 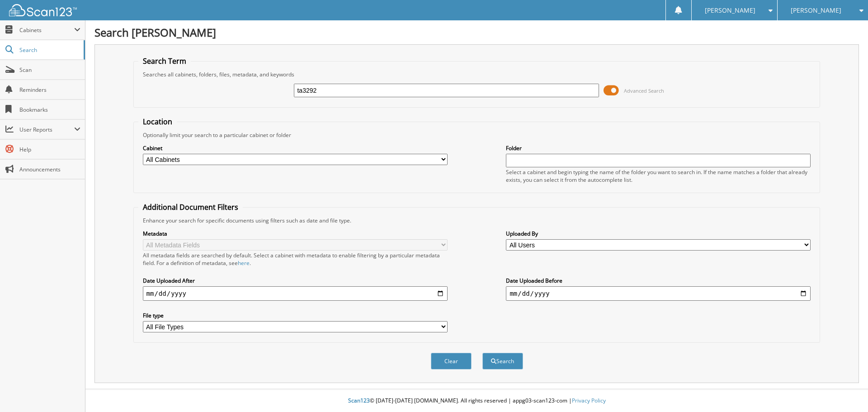 I want to click on label: Folder, so click(x=658, y=148).